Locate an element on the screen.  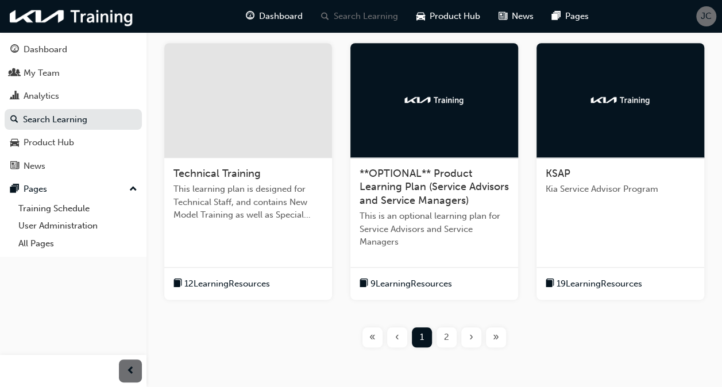
span: Pages is located at coordinates (577, 16).